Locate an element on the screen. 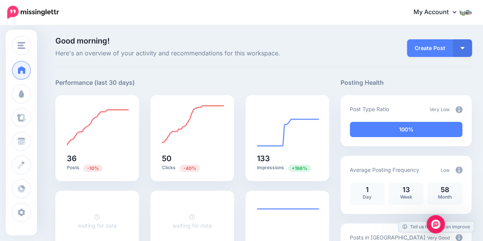 This screenshot has height=241, width=483. h5: 133 is located at coordinates (287, 158).